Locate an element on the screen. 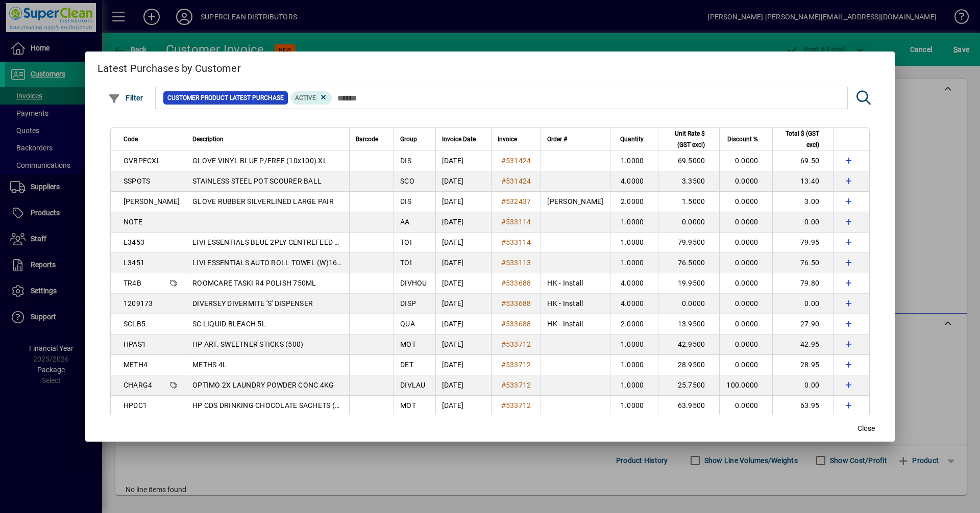 This screenshot has height=513, width=980. span: 533113 is located at coordinates (519, 262).